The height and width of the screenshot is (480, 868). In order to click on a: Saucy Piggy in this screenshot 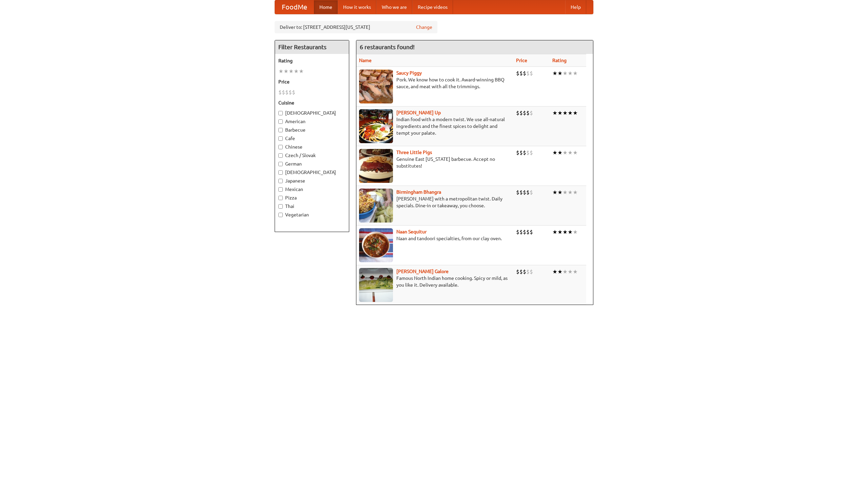, I will do `click(409, 73)`.